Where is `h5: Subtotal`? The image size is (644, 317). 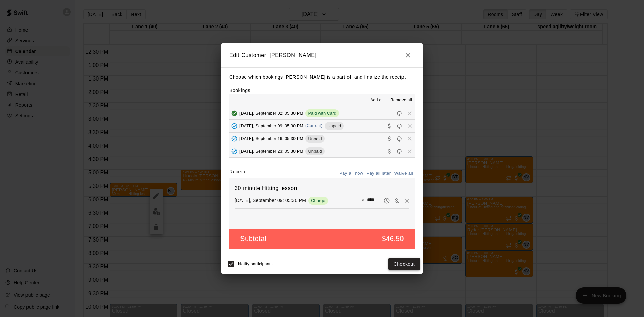
h5: Subtotal is located at coordinates (253, 239).